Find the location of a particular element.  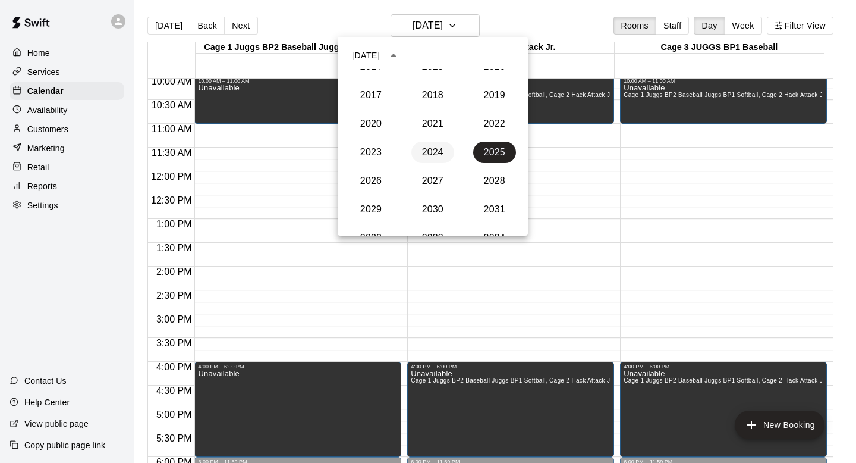

button: year view is open, switch to calendar view is located at coordinates (394, 55).